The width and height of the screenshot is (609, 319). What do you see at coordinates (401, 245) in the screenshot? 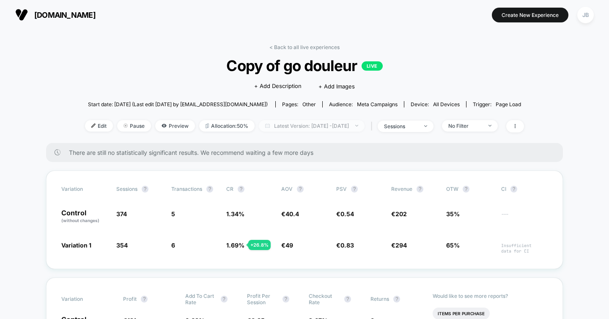
I see `span: 294` at bounding box center [401, 245].